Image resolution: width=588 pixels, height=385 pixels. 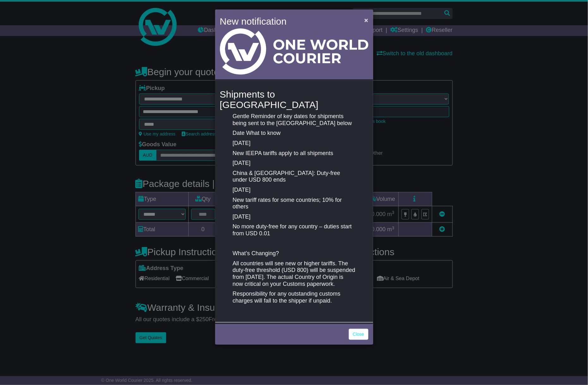 What do you see at coordinates (366, 20) in the screenshot?
I see `button: Close` at bounding box center [366, 20].